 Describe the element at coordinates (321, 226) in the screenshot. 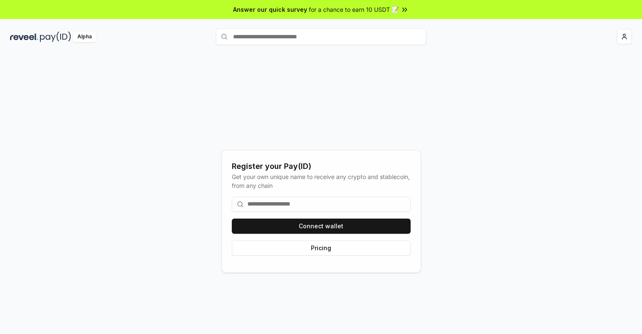

I see `button: Connect wallet` at that location.